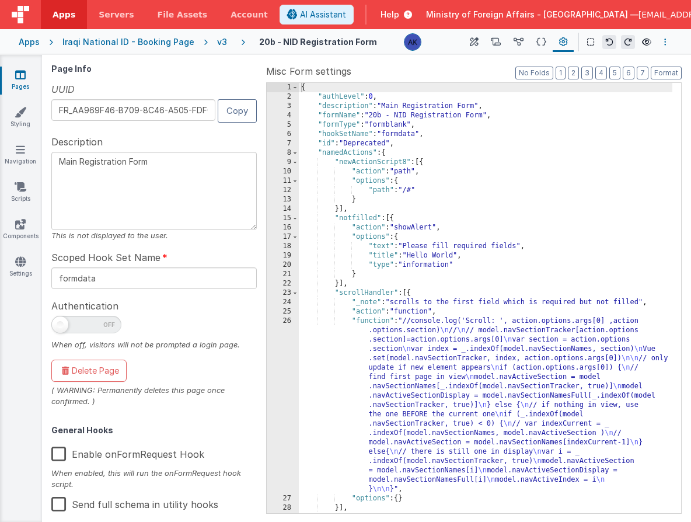 The height and width of the screenshot is (522, 691). I want to click on button: 4, so click(601, 73).